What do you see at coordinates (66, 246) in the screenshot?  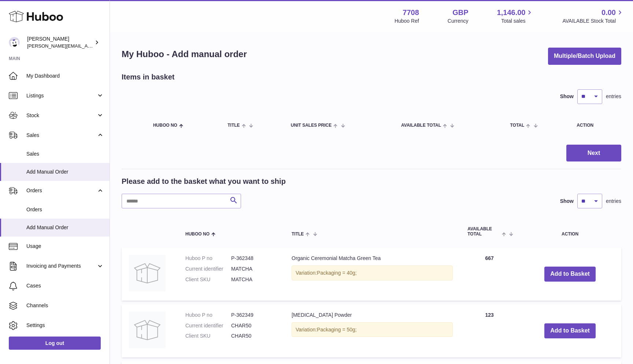 I see `span: Usage` at bounding box center [66, 246].